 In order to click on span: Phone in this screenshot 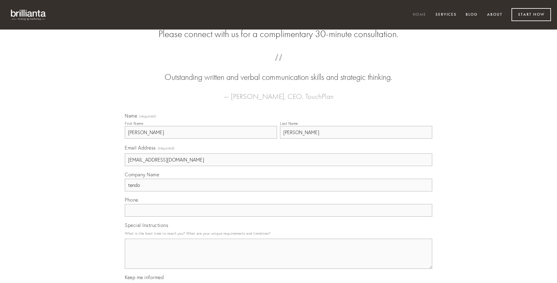, I will do `click(131, 200)`.